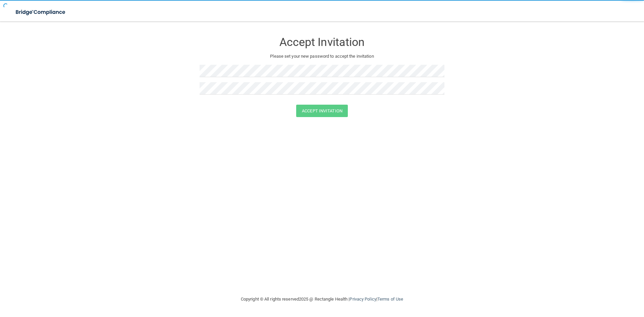  Describe the element at coordinates (41, 12) in the screenshot. I see `img: bridge_compliance_login_screen.278c3ca4.svg` at that location.